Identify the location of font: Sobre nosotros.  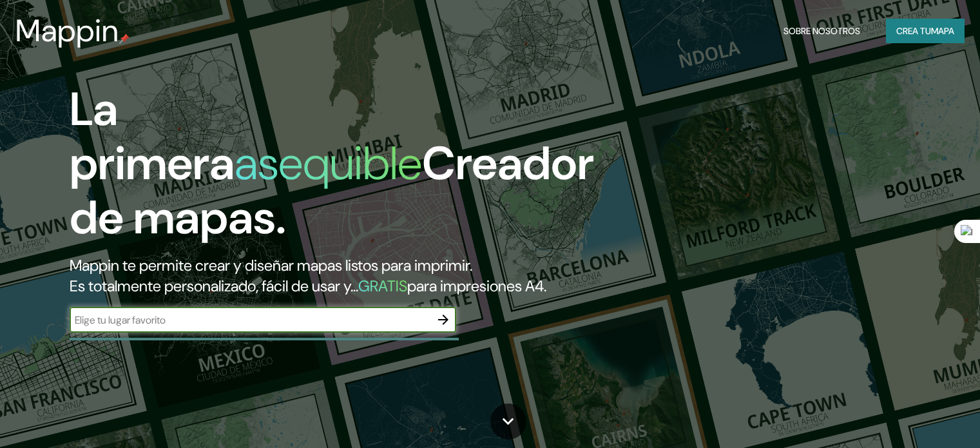
(821, 31).